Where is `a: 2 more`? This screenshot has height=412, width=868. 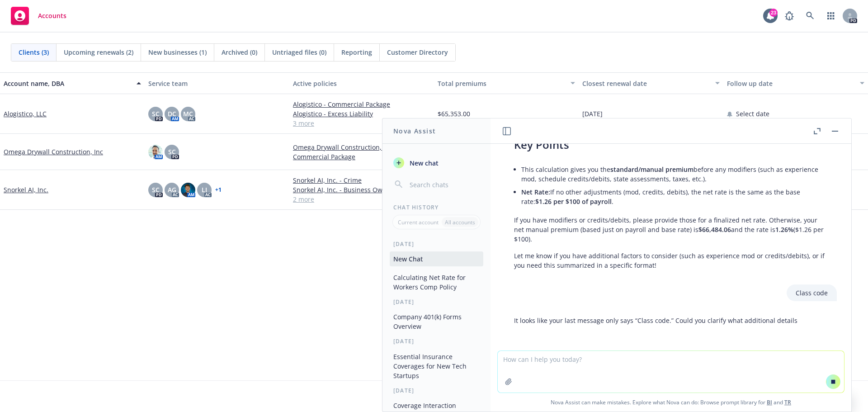 a: 2 more is located at coordinates (362, 199).